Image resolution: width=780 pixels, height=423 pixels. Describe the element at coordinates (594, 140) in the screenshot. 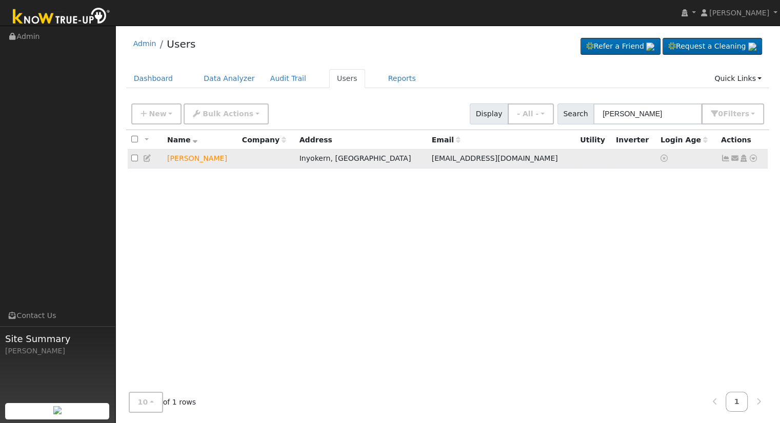

I see `div: Utility` at that location.